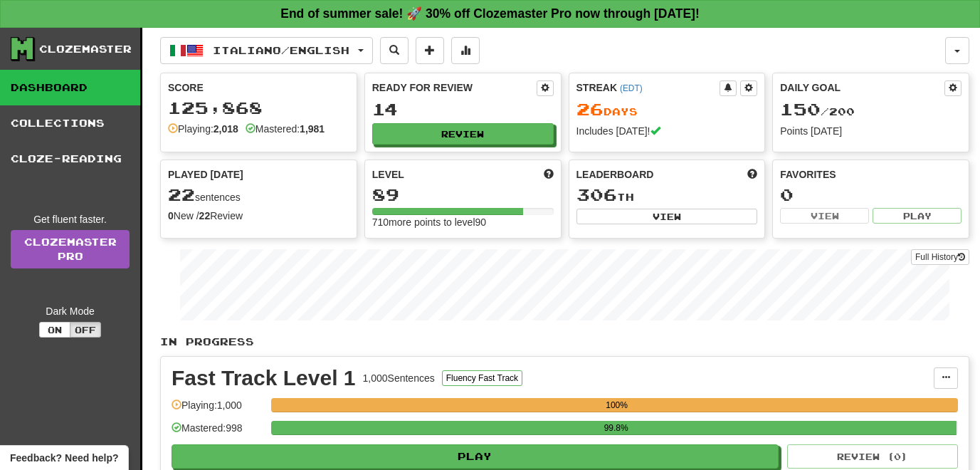 The height and width of the screenshot is (470, 980). I want to click on div: 99.8%, so click(615, 428).